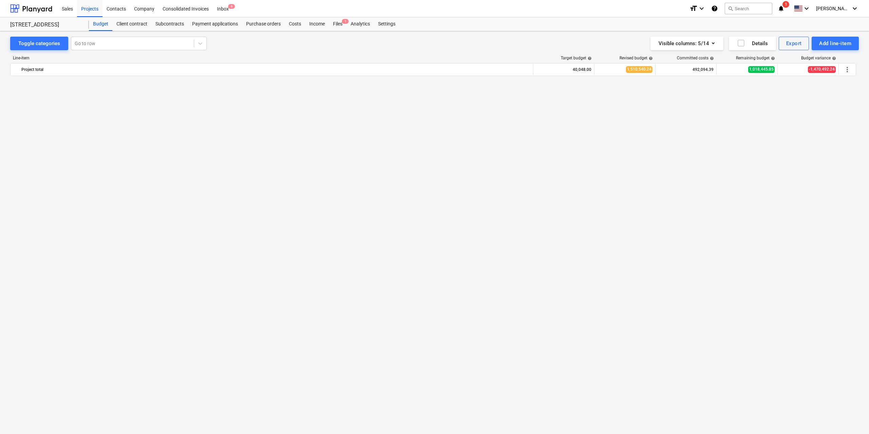  What do you see at coordinates (295, 24) in the screenshot?
I see `div: Costs` at bounding box center [295, 24].